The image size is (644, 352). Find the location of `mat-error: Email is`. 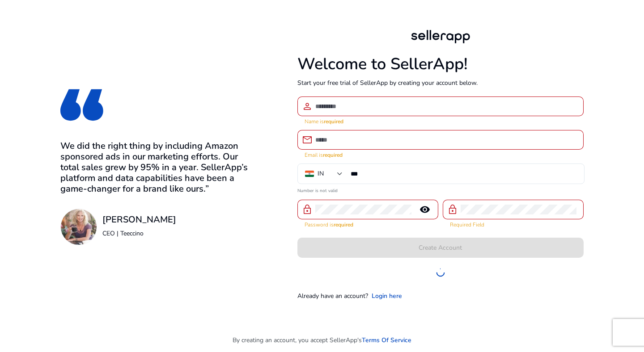

mat-error: Email is is located at coordinates (440, 154).